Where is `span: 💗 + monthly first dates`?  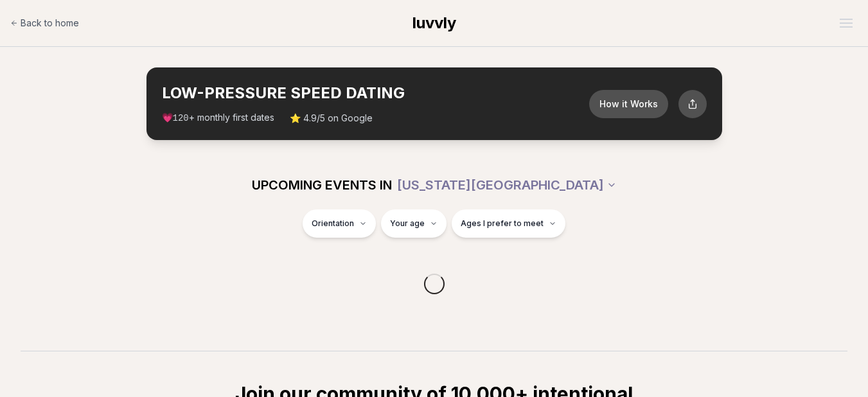
span: 💗 + monthly first dates is located at coordinates (218, 117).